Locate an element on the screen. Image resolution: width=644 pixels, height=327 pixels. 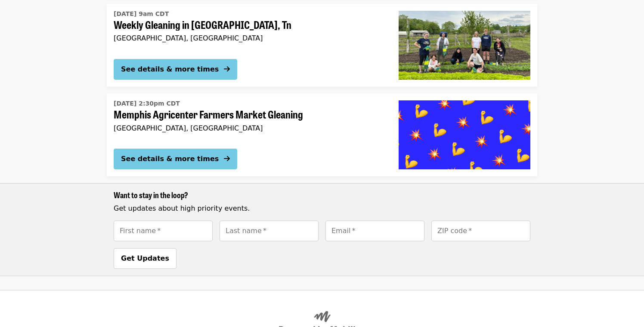
span: Get Updates is located at coordinates (145, 258).